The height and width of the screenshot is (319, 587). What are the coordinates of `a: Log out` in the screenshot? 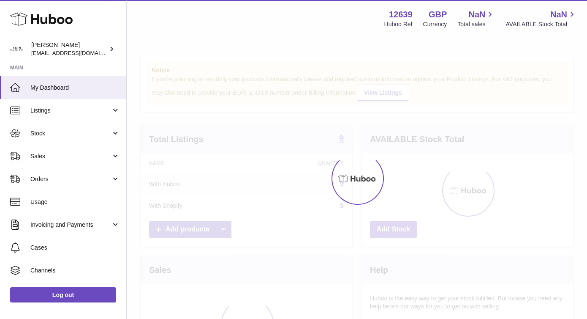 It's located at (63, 295).